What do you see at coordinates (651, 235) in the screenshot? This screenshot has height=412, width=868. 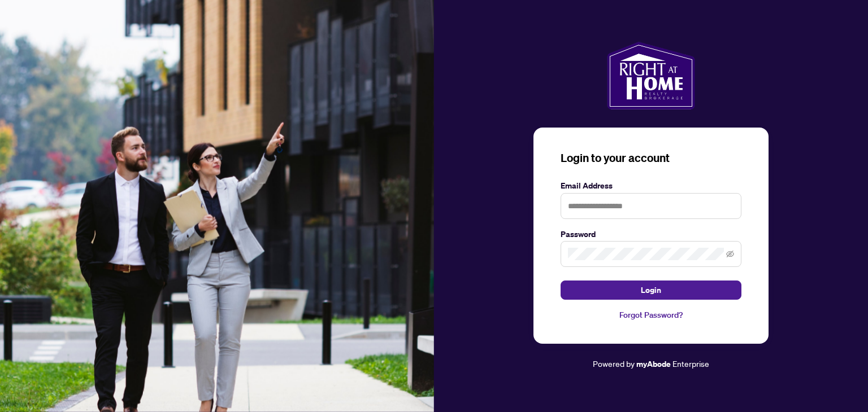 I see `label: Password` at bounding box center [651, 235].